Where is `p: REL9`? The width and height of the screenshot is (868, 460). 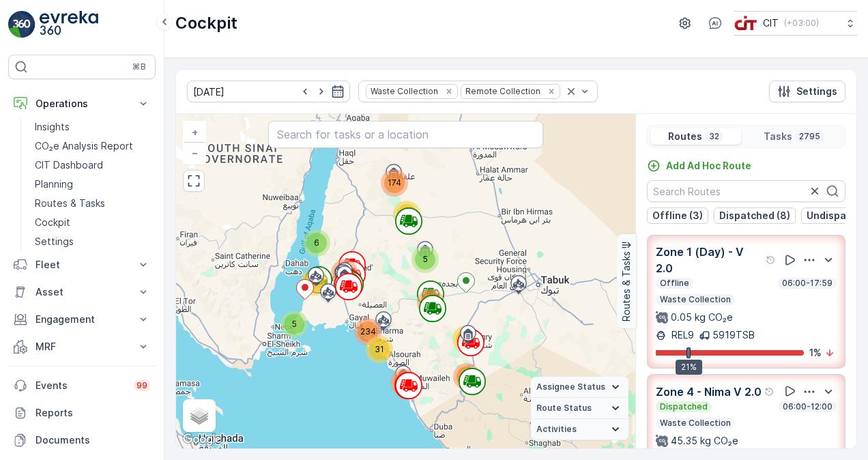
p: REL9 is located at coordinates (681, 335).